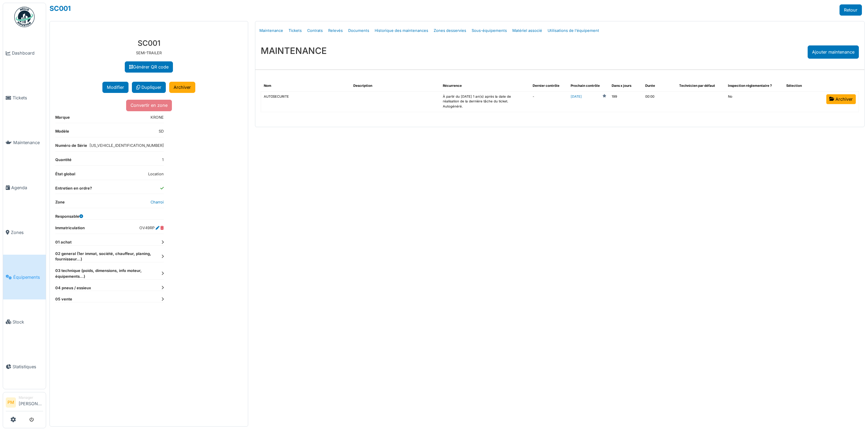  I want to click on dd: Location, so click(156, 174).